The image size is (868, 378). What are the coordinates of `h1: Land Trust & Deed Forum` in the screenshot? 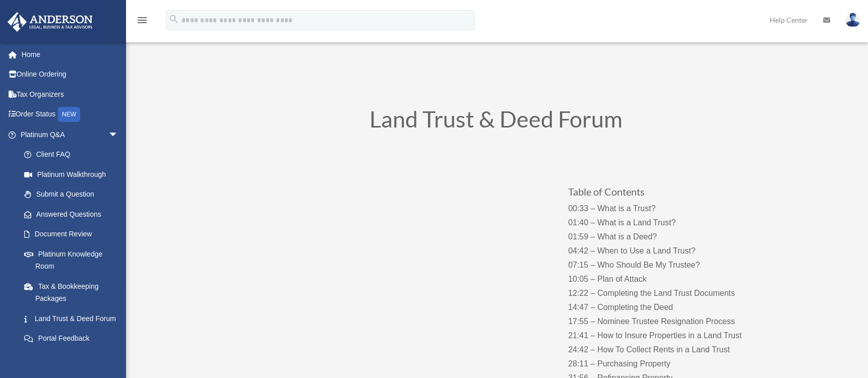 It's located at (496, 122).